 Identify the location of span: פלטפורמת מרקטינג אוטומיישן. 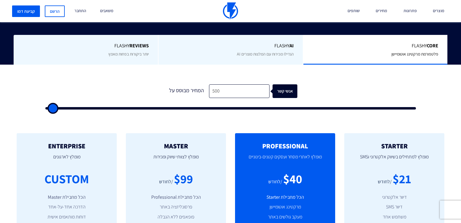
(415, 54).